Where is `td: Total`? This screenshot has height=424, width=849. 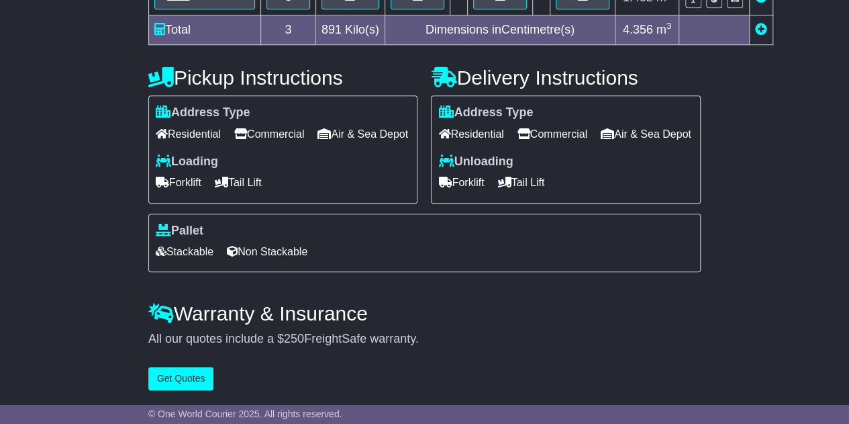 td: Total is located at coordinates (204, 30).